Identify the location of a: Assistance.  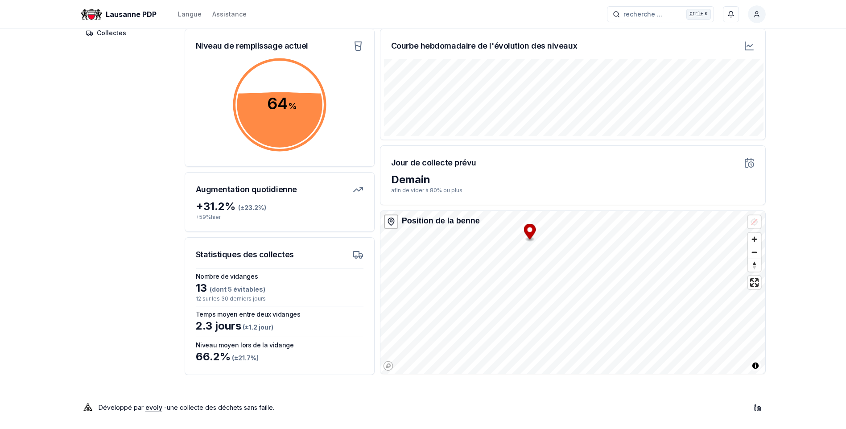
(229, 14).